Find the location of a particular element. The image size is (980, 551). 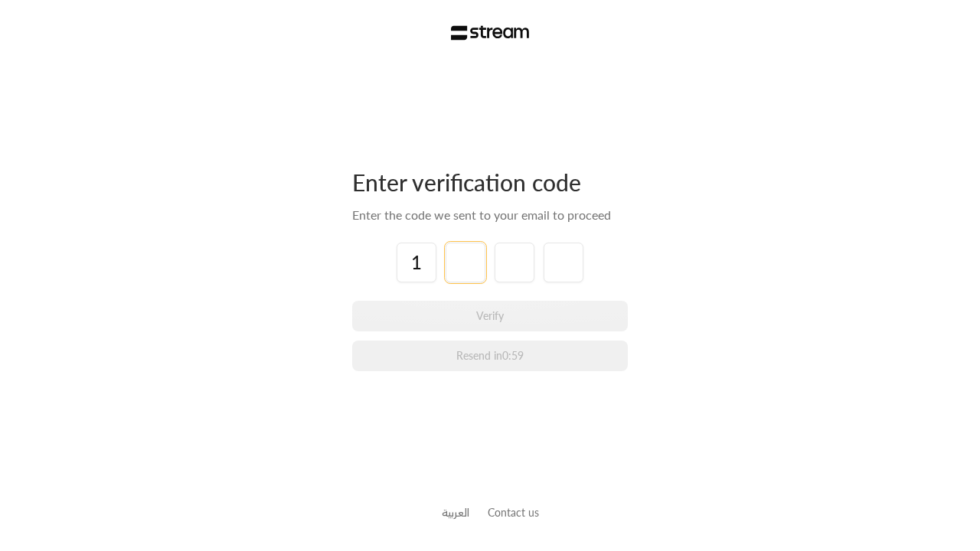

img: Stream Logo is located at coordinates (490, 33).